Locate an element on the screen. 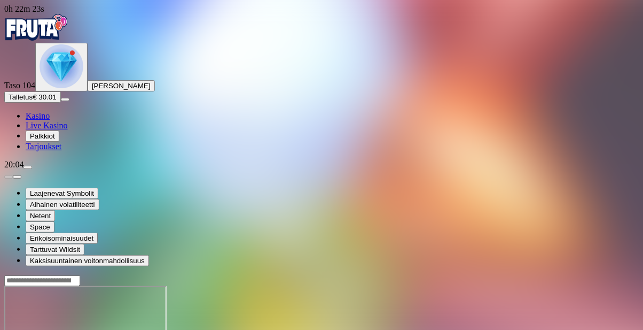  span: Tarjoukset is located at coordinates (43, 146).